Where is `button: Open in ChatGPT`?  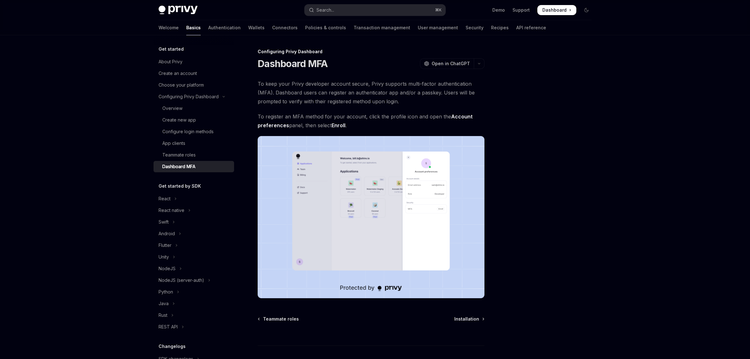 button: Open in ChatGPT is located at coordinates (447, 64).